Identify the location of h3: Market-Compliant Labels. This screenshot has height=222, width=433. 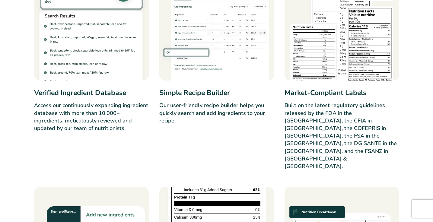
(342, 93).